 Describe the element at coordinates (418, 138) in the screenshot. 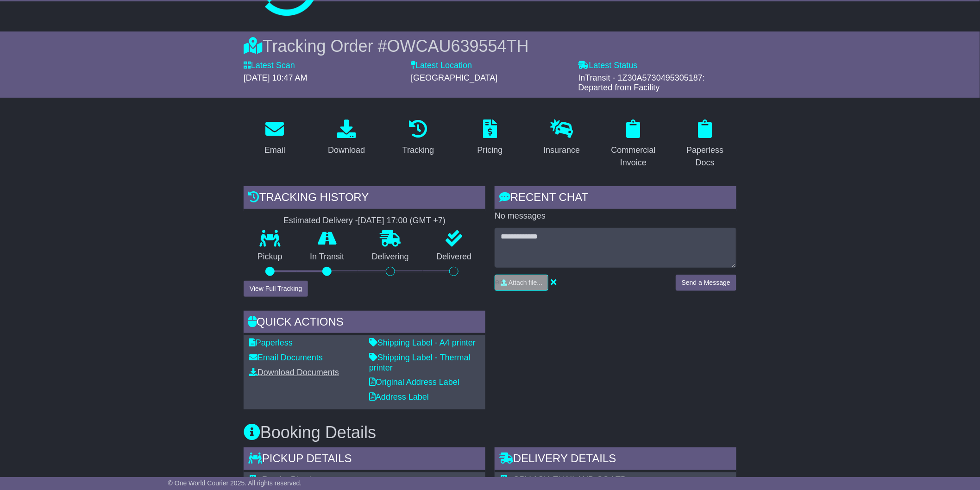

I see `a: Tracking` at that location.